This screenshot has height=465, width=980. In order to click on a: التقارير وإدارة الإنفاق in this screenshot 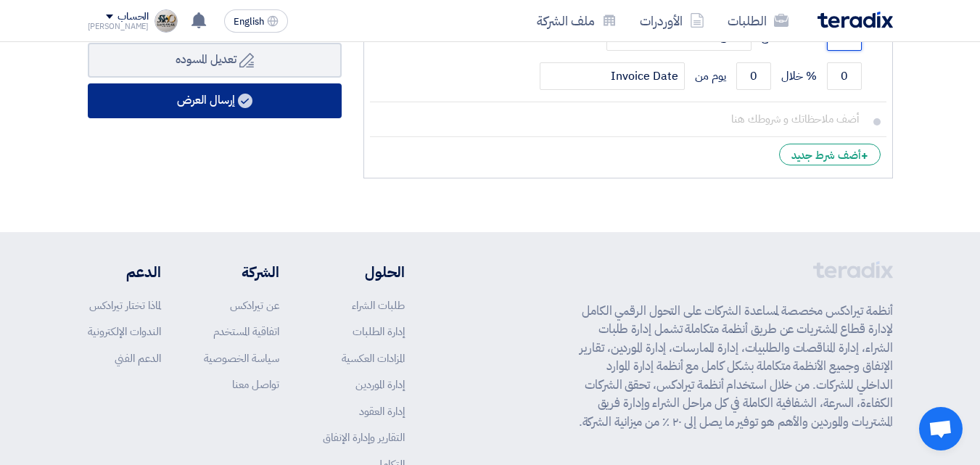, I will do `click(363, 437)`.